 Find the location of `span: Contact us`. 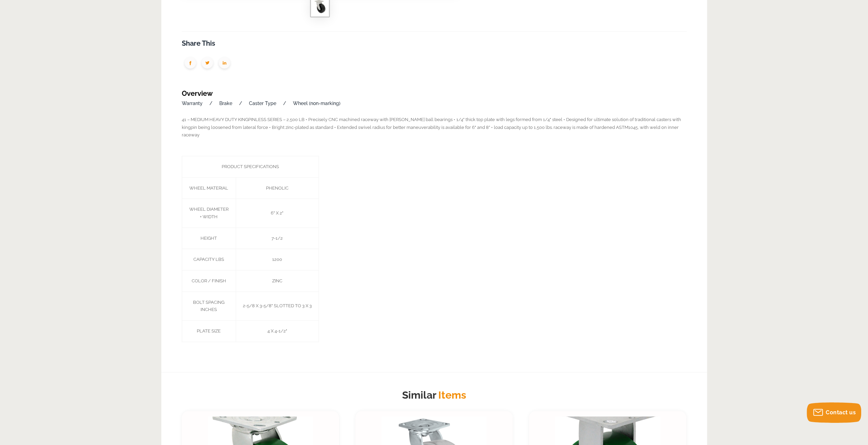

span: Contact us is located at coordinates (840, 413).